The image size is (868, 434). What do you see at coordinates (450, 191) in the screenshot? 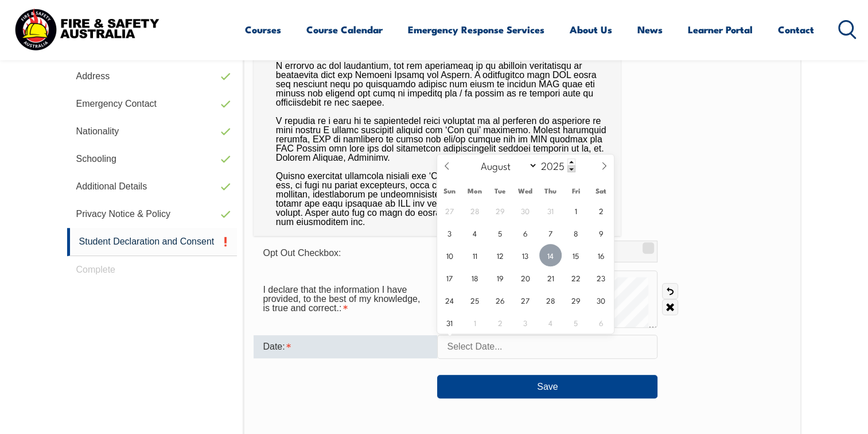
I see `span: Sun` at bounding box center [450, 191].